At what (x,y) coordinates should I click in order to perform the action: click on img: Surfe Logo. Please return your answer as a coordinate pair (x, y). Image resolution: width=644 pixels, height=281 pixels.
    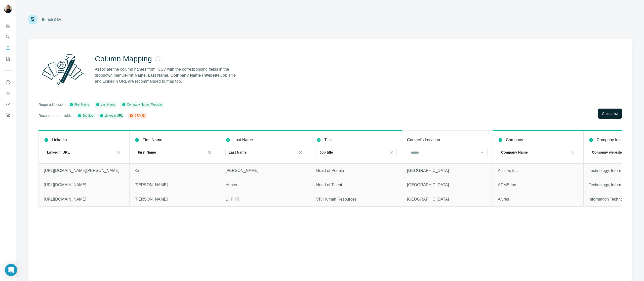
    Looking at the image, I should click on (33, 20).